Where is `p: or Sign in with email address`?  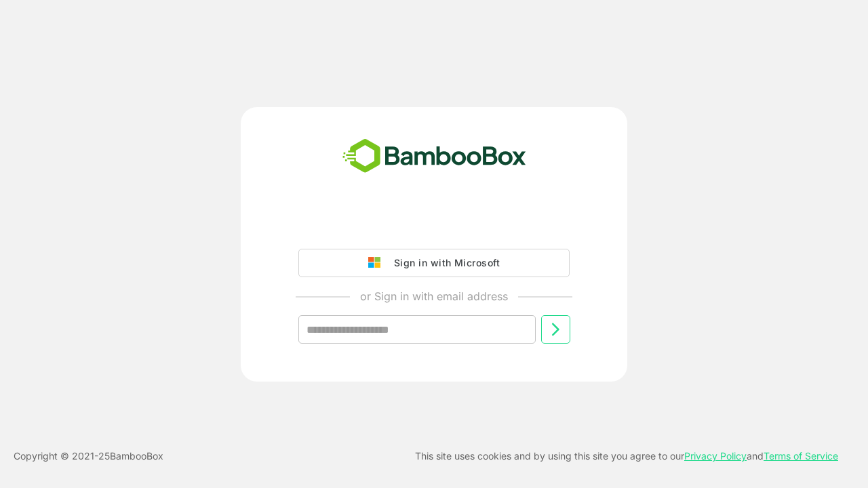 p: or Sign in with email address is located at coordinates (434, 296).